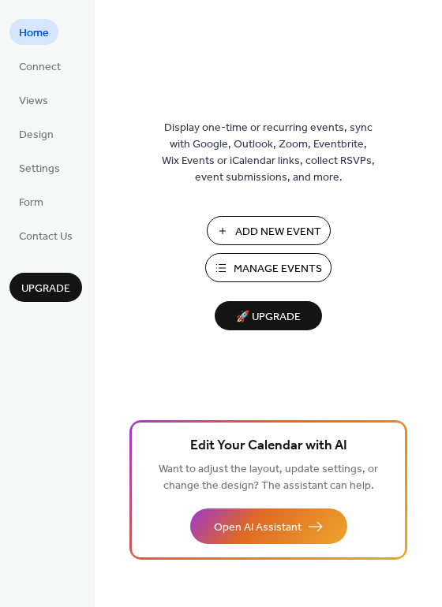  What do you see at coordinates (39, 65) in the screenshot?
I see `a: Connect` at bounding box center [39, 65].